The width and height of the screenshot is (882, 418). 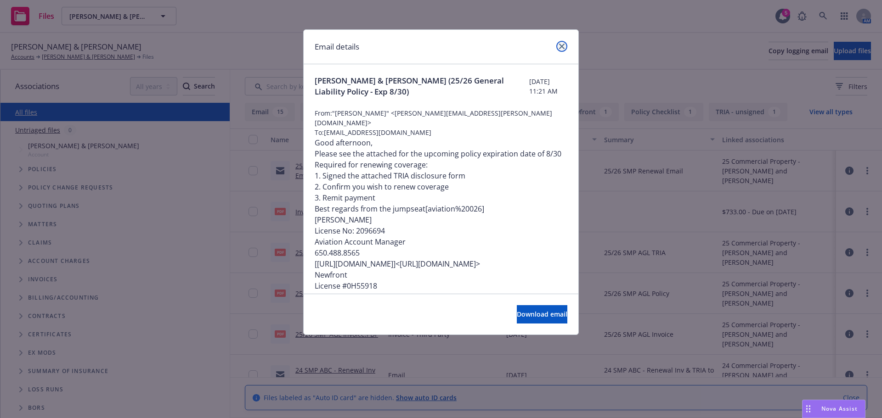 What do you see at coordinates (441, 143) in the screenshot?
I see `p: Good afternoon,` at bounding box center [441, 143].